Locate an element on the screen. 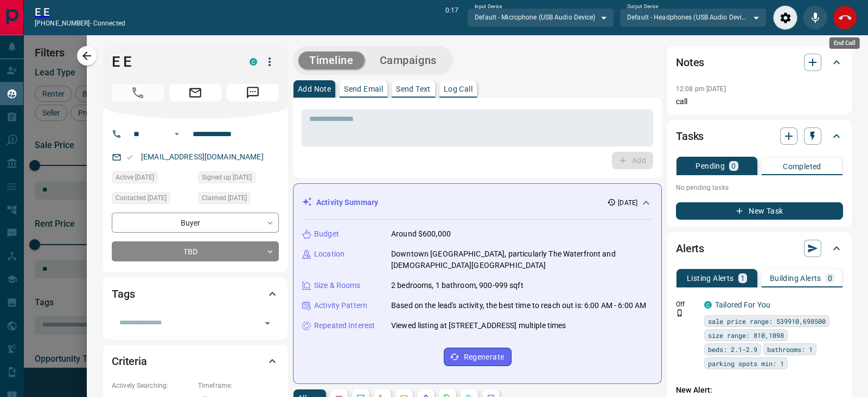 The image size is (868, 397). div: Alerts is located at coordinates (759, 249).